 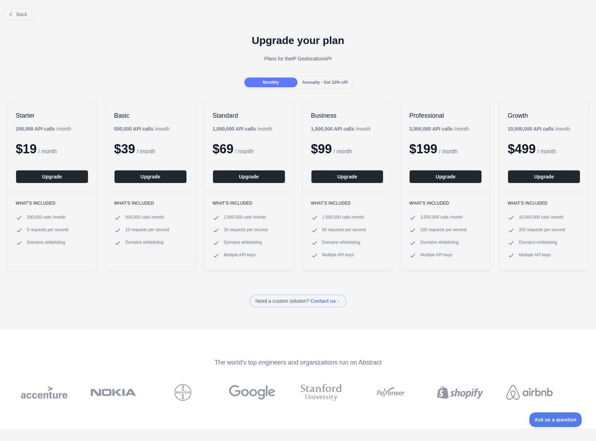 I want to click on b: 1,000,000 API calls, so click(x=234, y=129).